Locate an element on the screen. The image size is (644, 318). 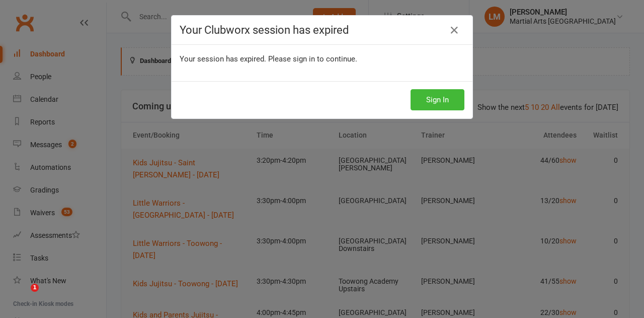
span: Your session has expired. Please sign in to continue. is located at coordinates (268, 59).